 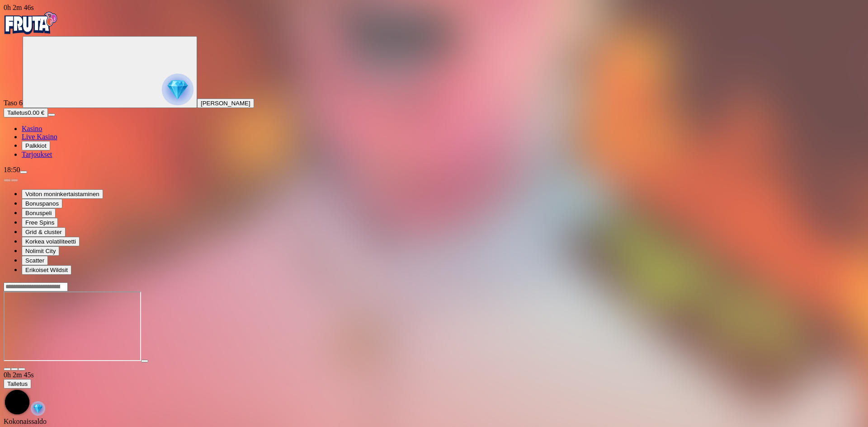 What do you see at coordinates (42, 203) in the screenshot?
I see `button: Bonuspanos` at bounding box center [42, 203].